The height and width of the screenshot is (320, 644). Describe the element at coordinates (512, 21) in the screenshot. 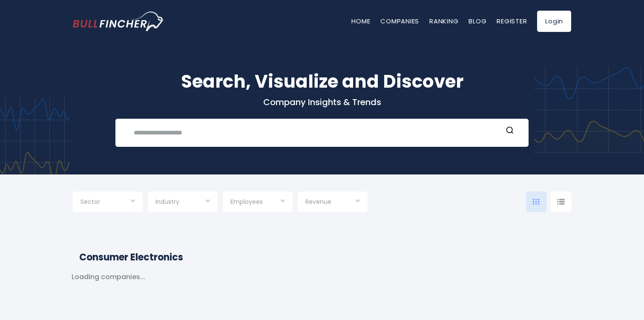

I see `a: Register` at that location.